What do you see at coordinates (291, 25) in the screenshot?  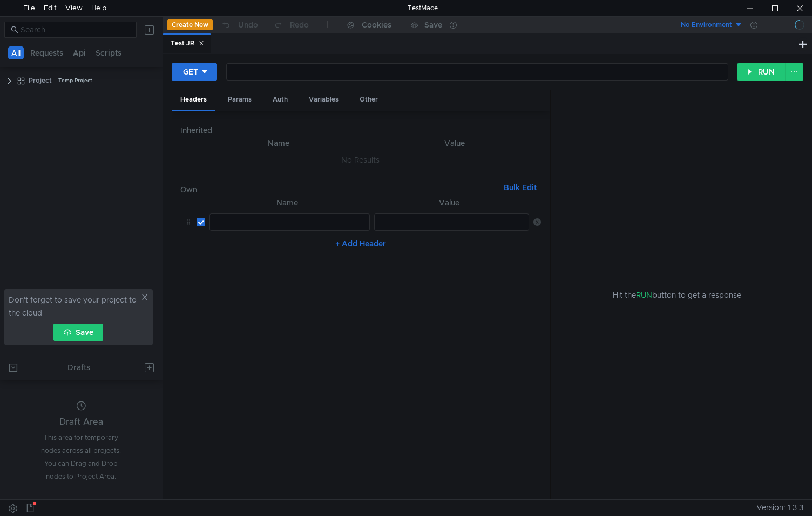 I see `button: Redo` at bounding box center [291, 25].